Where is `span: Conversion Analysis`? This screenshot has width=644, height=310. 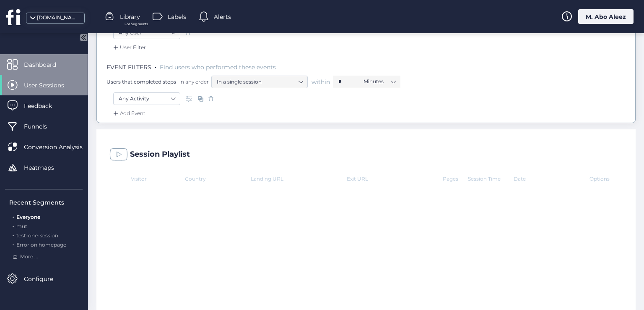 span: Conversion Analysis is located at coordinates (59, 147).